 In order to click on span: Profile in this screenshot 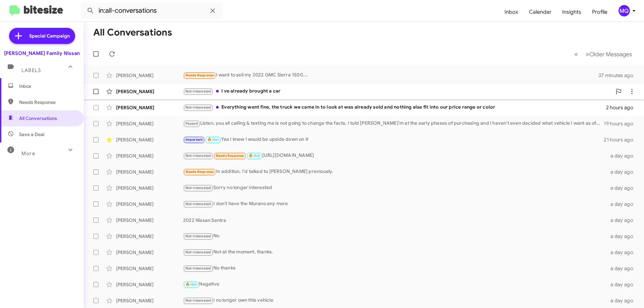, I will do `click(600, 12)`.